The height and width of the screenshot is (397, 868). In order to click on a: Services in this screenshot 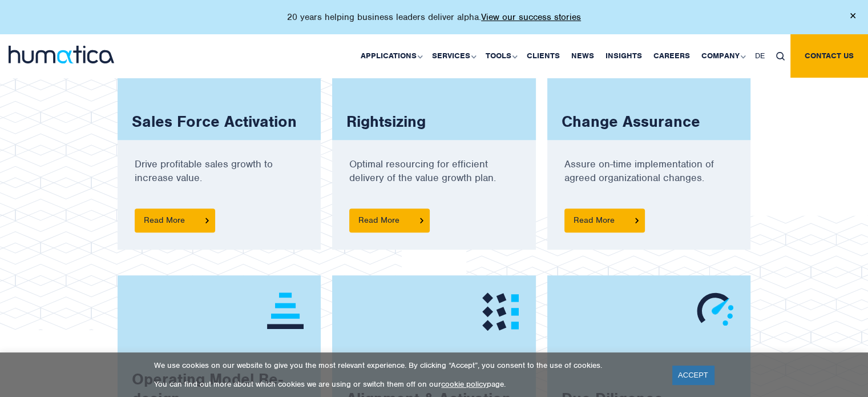, I will do `click(453, 56)`.